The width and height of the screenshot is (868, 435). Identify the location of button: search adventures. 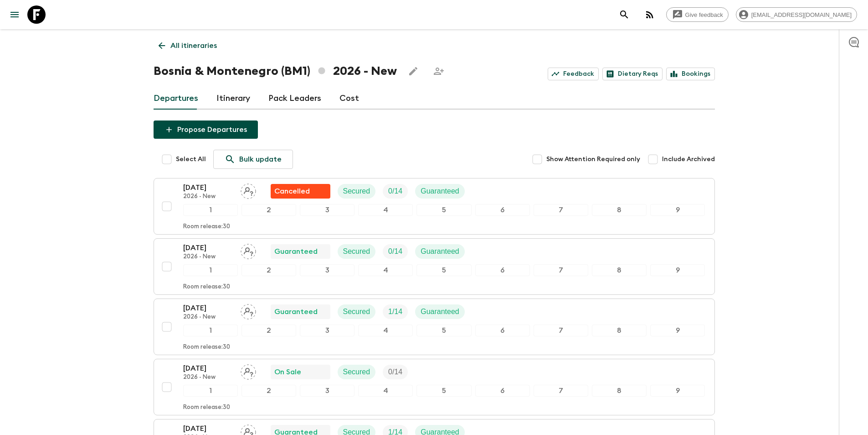
(625, 14).